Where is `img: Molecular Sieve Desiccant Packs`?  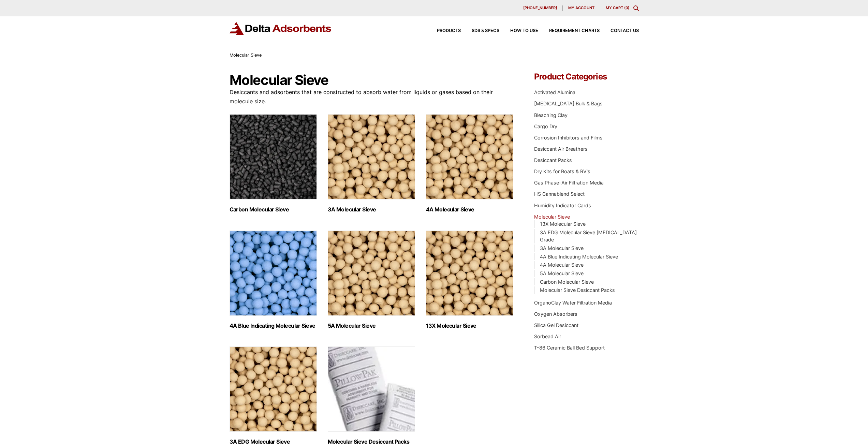
img: Molecular Sieve Desiccant Packs is located at coordinates (372, 389).